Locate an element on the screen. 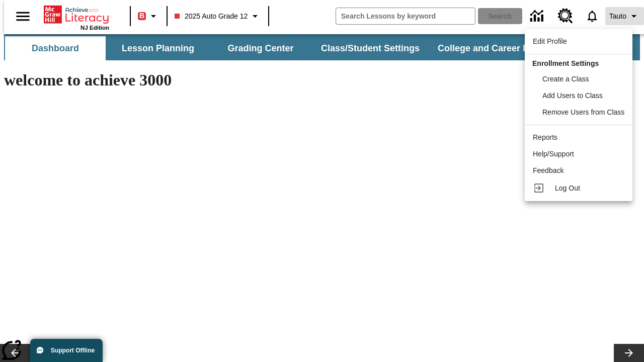 Image resolution: width=644 pixels, height=362 pixels. span: Add Users to Class is located at coordinates (573, 96).